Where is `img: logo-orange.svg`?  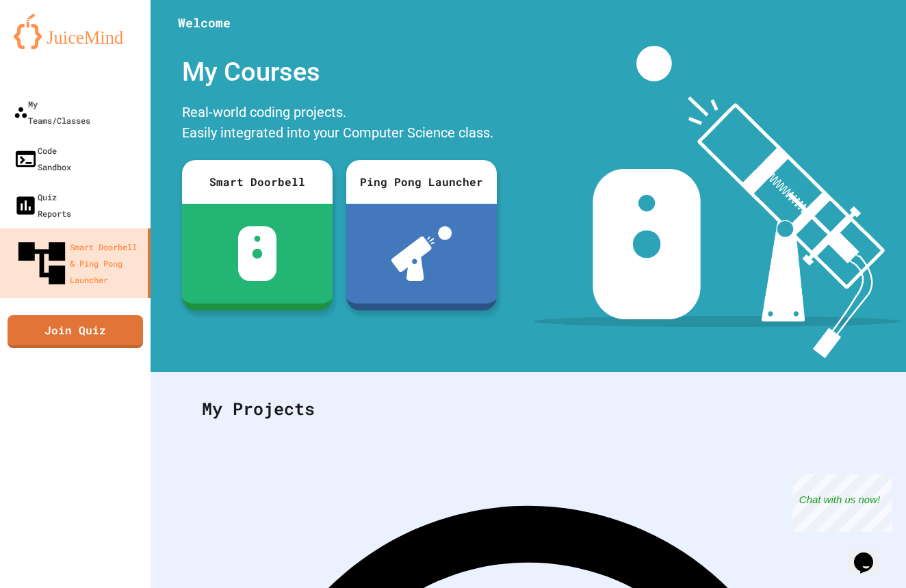
img: logo-orange.svg is located at coordinates (75, 32).